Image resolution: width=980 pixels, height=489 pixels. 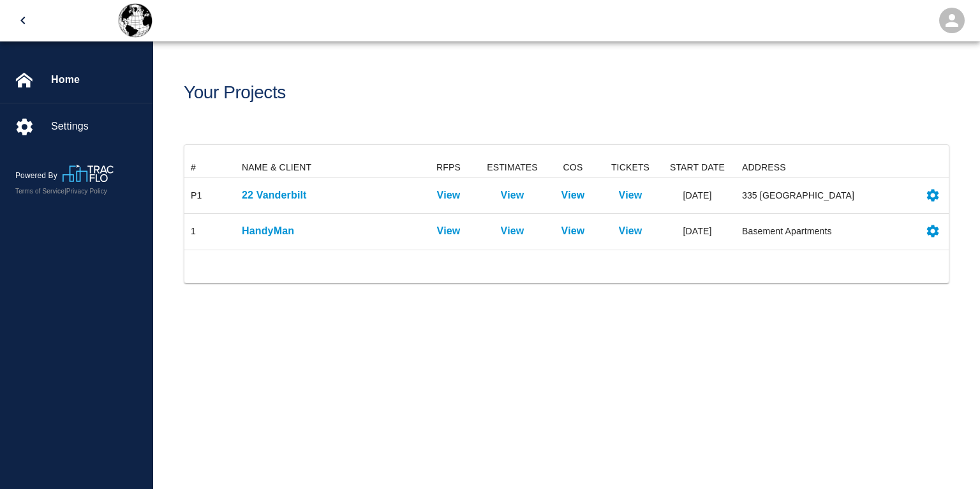 What do you see at coordinates (449, 167) in the screenshot?
I see `div: RFPS` at bounding box center [449, 167].